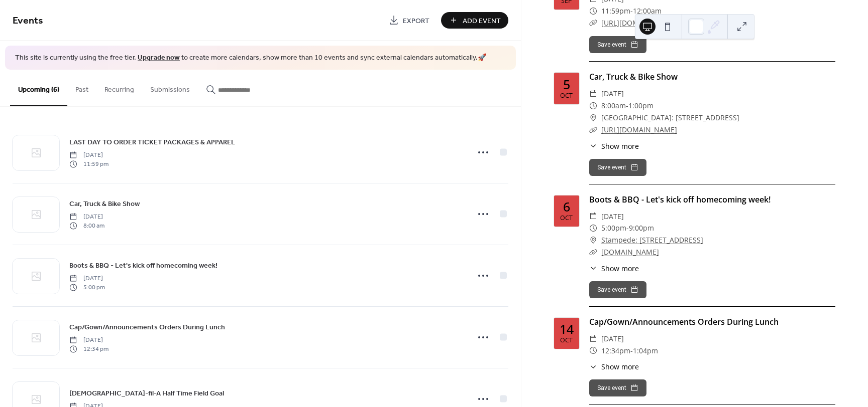  Describe the element at coordinates (170, 87) in the screenshot. I see `button: Submissions` at that location.